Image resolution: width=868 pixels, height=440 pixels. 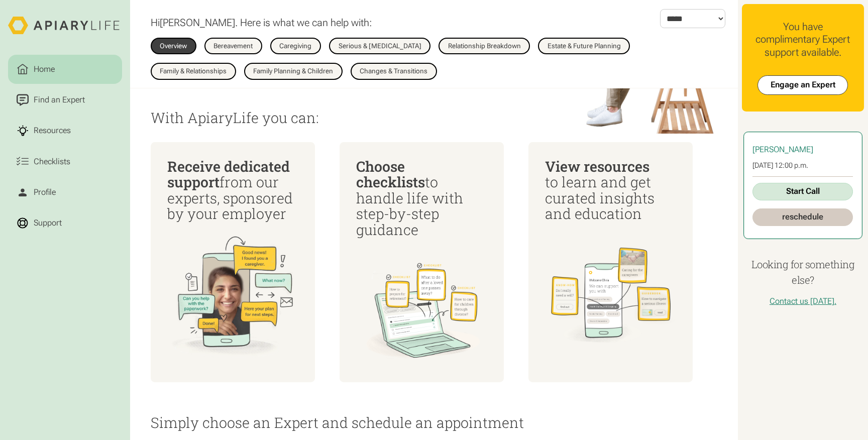 What do you see at coordinates (233, 190) in the screenshot?
I see `div: from our experts, sponsored by your employer` at bounding box center [233, 190].